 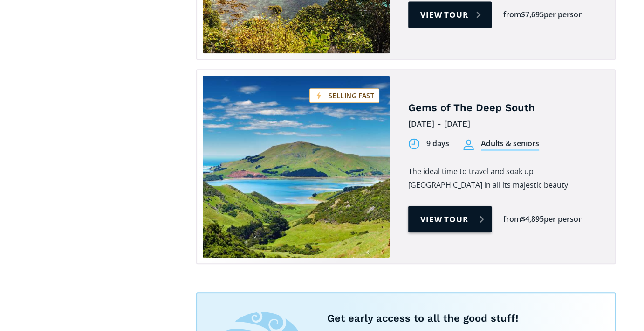 What do you see at coordinates (428, 143) in the screenshot?
I see `div: 9` at bounding box center [428, 143].